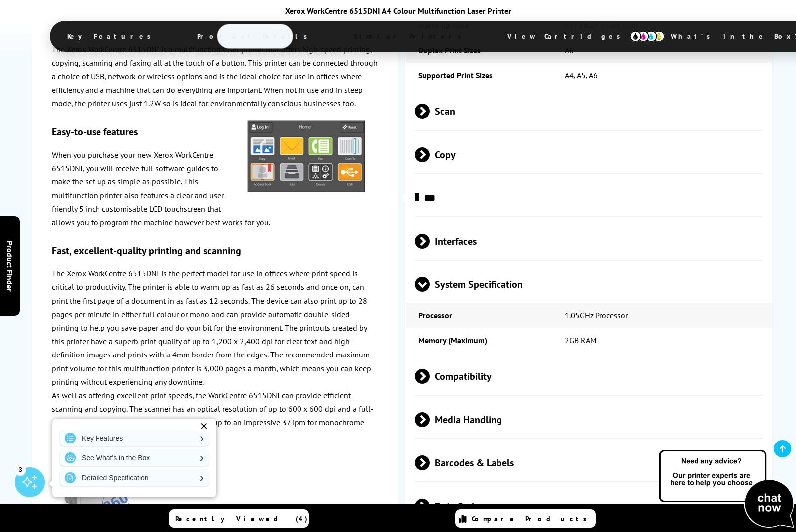 The width and height of the screenshot is (796, 532). I want to click on td: 2GB RAM, so click(662, 340).